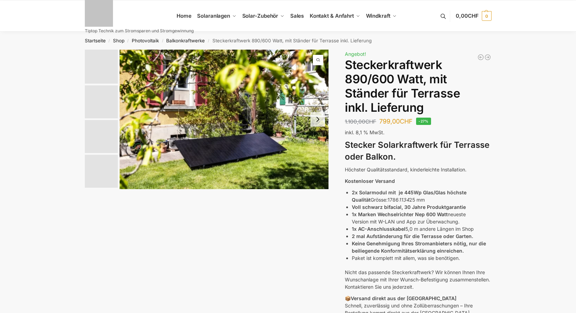 This screenshot has width=576, height=313. Describe the element at coordinates (418, 170) in the screenshot. I see `p: Höchster Qualitätsstandard, kinderleichte Installation.` at that location.